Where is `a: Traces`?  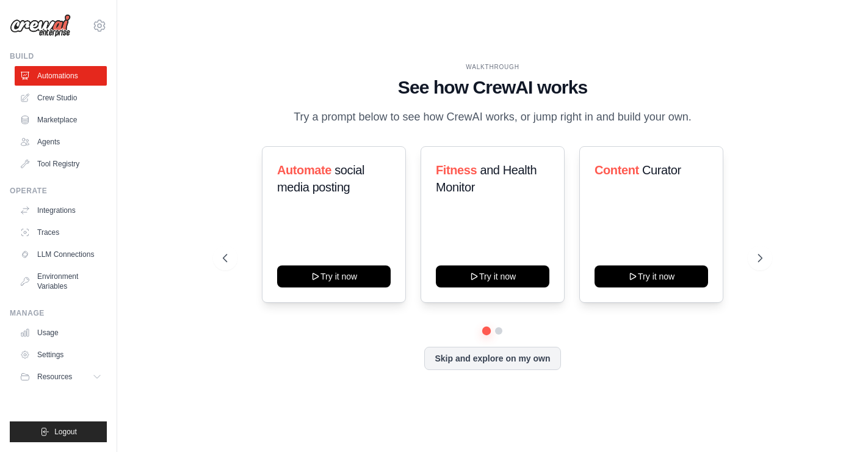 a: Traces is located at coordinates (60, 232).